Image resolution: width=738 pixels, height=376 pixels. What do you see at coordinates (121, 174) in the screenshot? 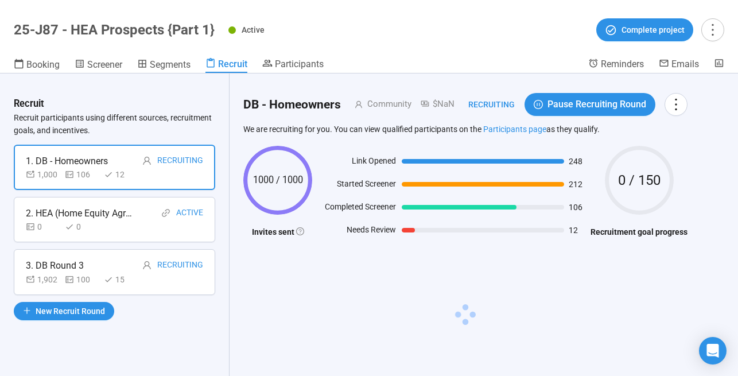
I see `div: 12` at bounding box center [121, 174].